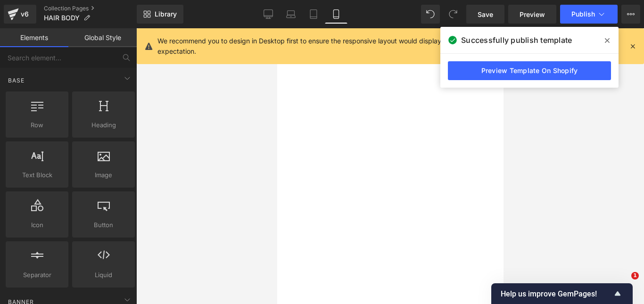 This screenshot has height=304, width=644. What do you see at coordinates (314, 14) in the screenshot?
I see `a: Tablet` at bounding box center [314, 14].